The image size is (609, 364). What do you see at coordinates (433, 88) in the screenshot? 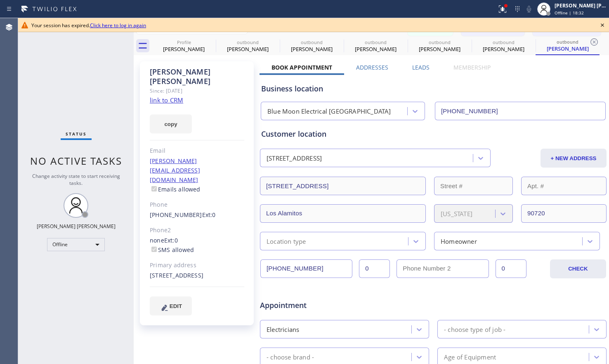
I see `div: Business location` at bounding box center [433, 88].